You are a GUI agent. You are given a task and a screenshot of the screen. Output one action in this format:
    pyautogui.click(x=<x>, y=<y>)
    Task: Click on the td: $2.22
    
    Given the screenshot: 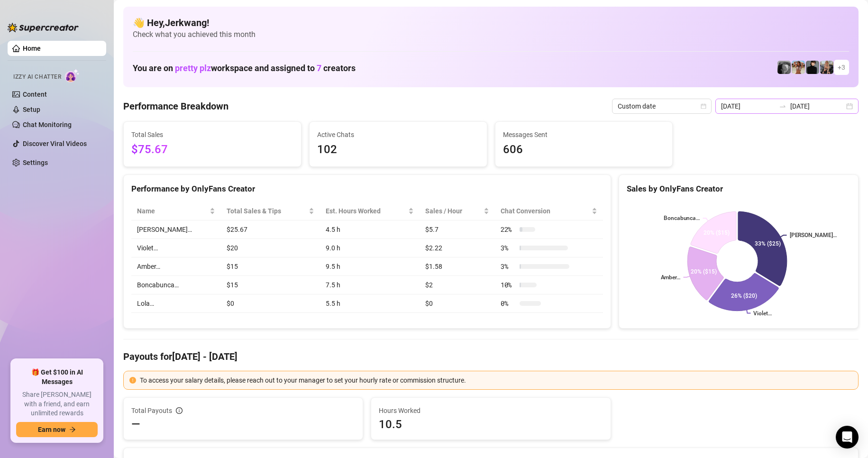 What is the action you would take?
    pyautogui.click(x=457, y=248)
    